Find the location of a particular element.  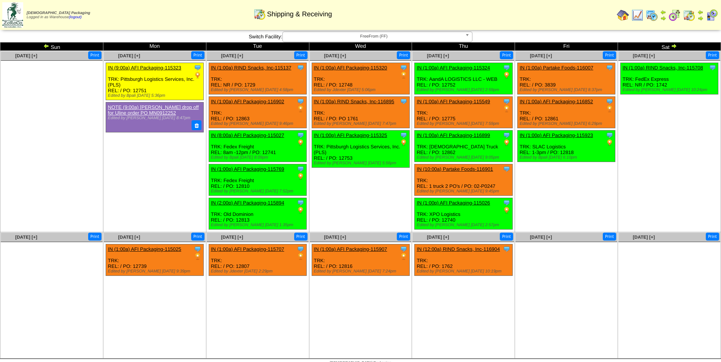

img: zoroco-logo-small.webp is located at coordinates (13, 15).